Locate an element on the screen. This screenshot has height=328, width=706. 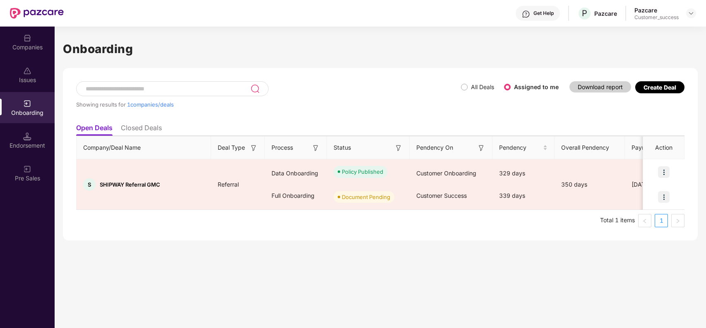
li: Open Deals is located at coordinates (94, 129).